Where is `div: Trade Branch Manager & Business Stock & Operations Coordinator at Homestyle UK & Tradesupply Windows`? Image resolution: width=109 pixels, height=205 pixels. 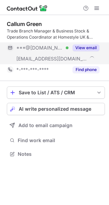
div: Trade Branch Manager & Business Stock & Operations Coordinator at Homestyle UK & Tradesupply Windows is located at coordinates (56, 34).